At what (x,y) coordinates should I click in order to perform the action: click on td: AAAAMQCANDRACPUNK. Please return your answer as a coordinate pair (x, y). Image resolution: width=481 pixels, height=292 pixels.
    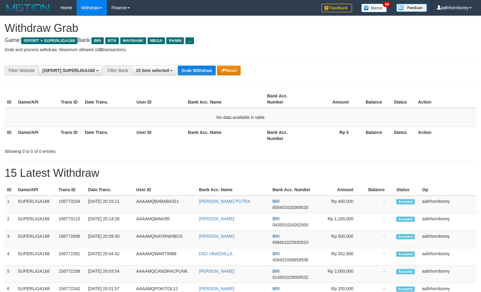
    Looking at the image, I should click on (165, 275).